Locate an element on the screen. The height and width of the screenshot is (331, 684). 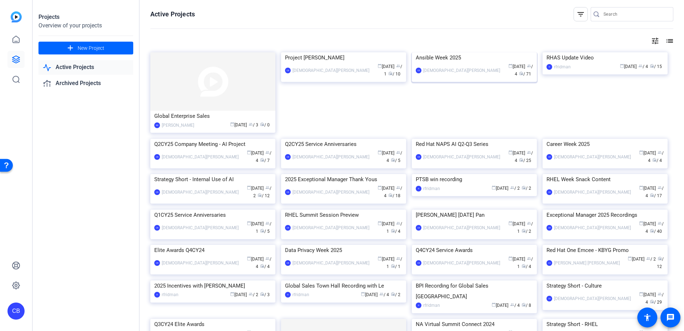
span: / 29 is located at coordinates (655, 302).